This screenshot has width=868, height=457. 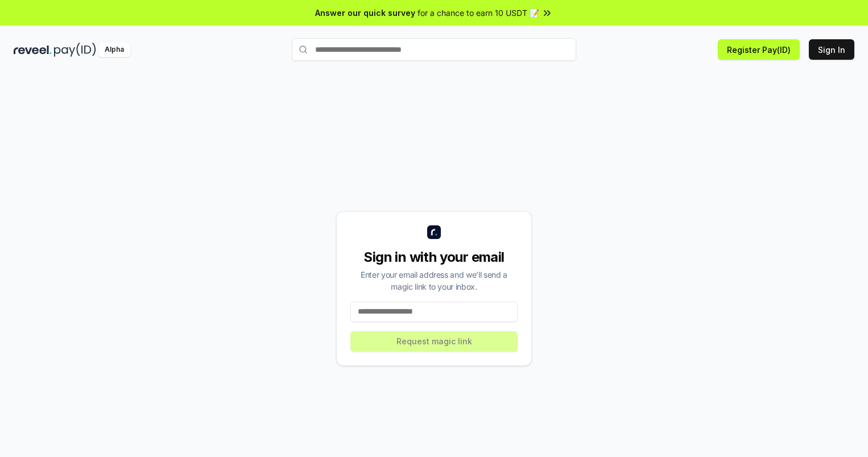 What do you see at coordinates (759, 50) in the screenshot?
I see `button: Register Pay(ID)` at bounding box center [759, 50].